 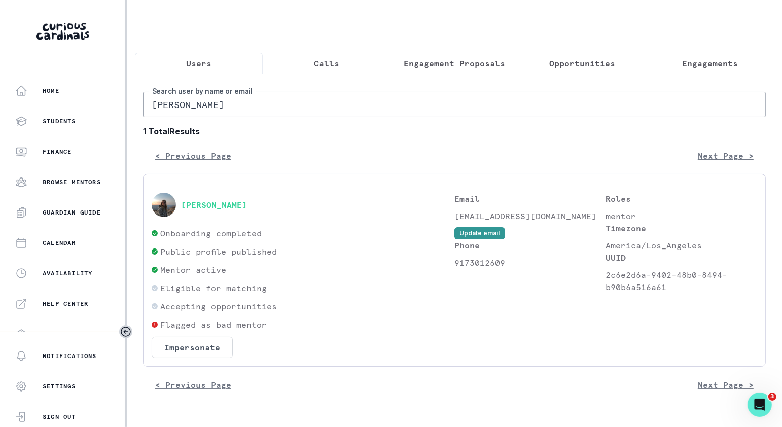 What do you see at coordinates (211, 233) in the screenshot?
I see `p: Onboarding completed` at bounding box center [211, 233].